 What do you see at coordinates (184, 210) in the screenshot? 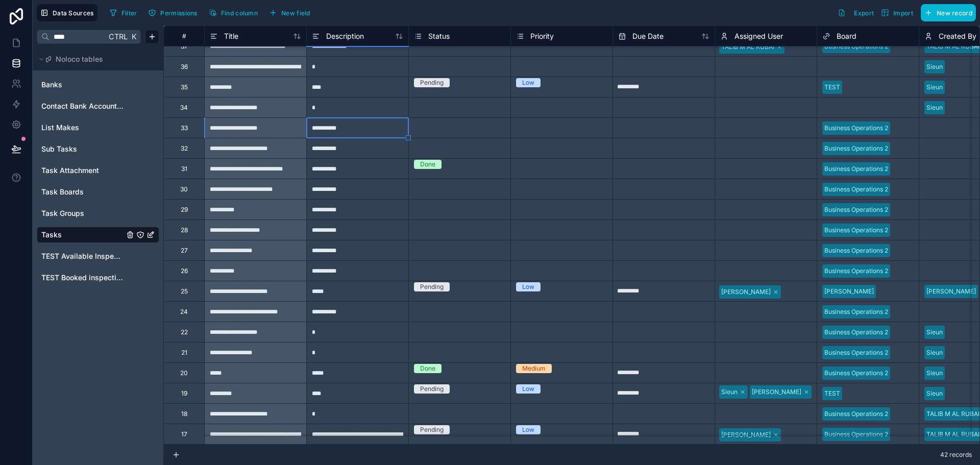
I see `div: 29` at bounding box center [184, 210].